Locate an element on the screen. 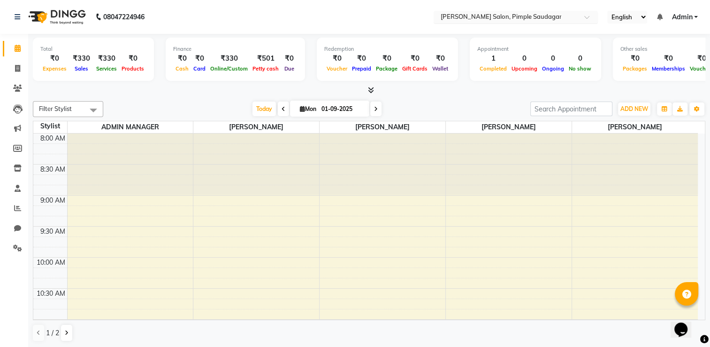 The height and width of the screenshot is (347, 710). div: ₹501 is located at coordinates (266, 58).